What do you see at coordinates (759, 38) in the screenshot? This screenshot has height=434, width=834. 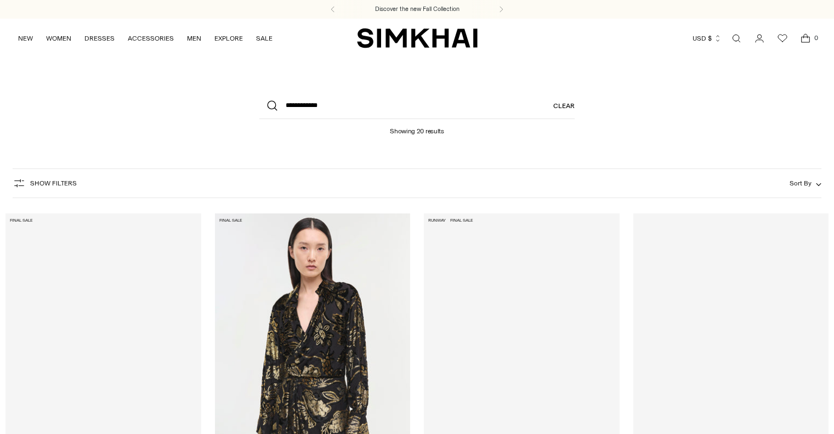 I see `a: Go to the account page` at bounding box center [759, 38].